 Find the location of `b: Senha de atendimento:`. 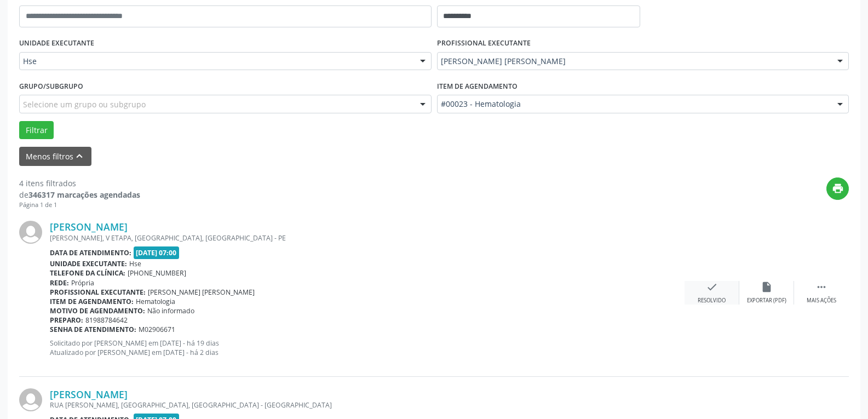

b: Senha de atendimento: is located at coordinates (93, 329).